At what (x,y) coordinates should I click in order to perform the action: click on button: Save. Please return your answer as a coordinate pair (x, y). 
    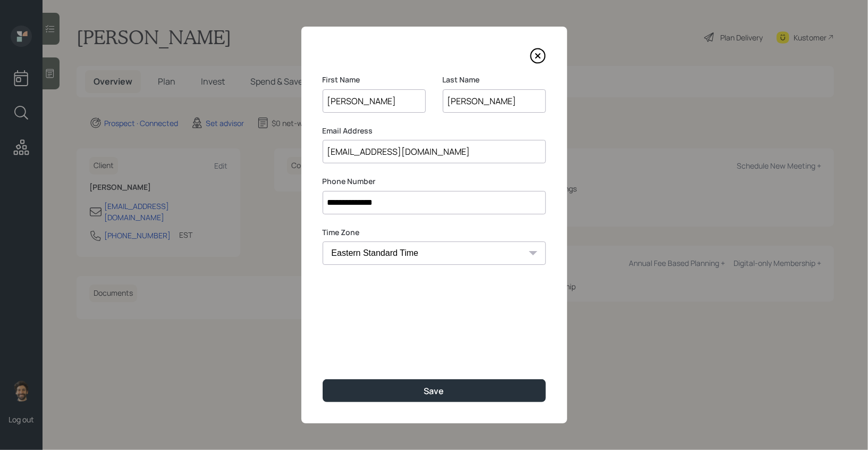
    Looking at the image, I should click on (434, 390).